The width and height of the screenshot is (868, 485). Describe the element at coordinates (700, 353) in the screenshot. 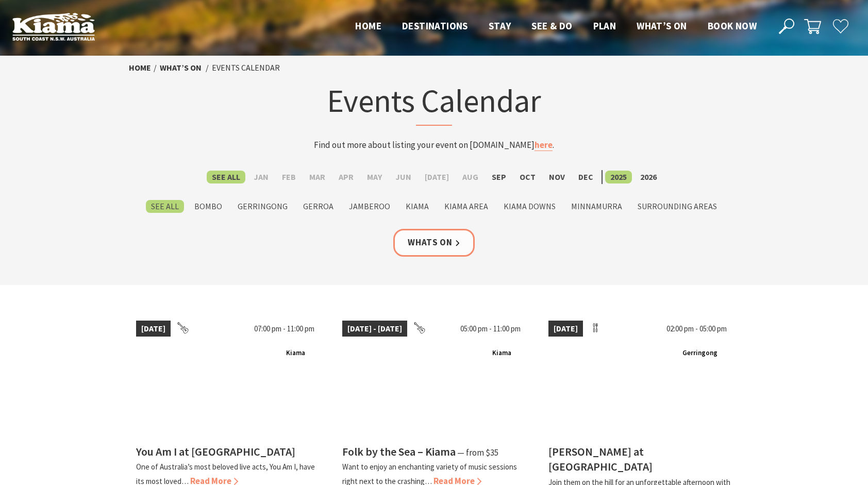

I see `span: Gerringong` at that location.